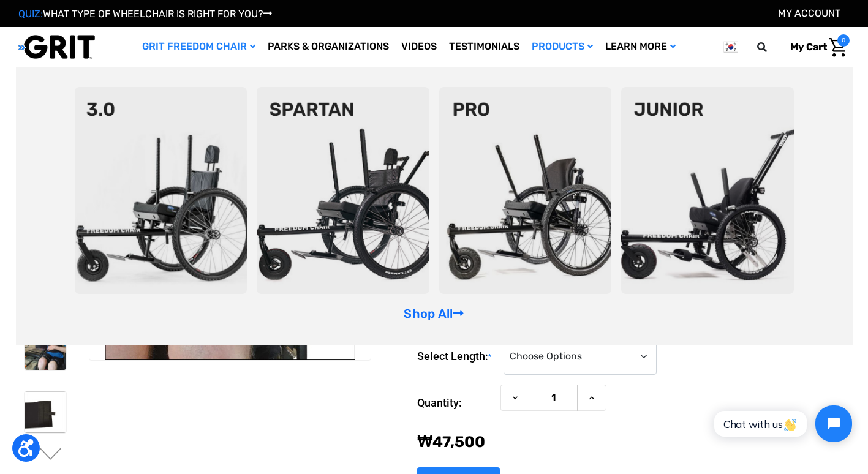 The image size is (868, 474). Describe the element at coordinates (59, 29) in the screenshot. I see `button: Chat with us👋` at that location.